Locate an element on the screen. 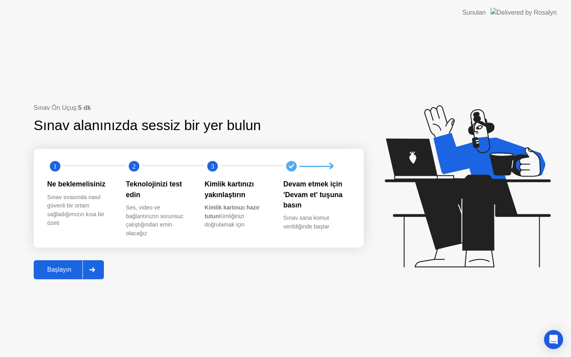 The image size is (571, 357). button: Başlayın is located at coordinates (69, 269).